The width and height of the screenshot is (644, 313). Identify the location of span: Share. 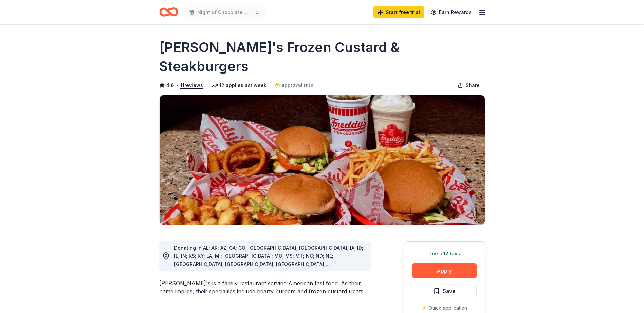
(473, 85).